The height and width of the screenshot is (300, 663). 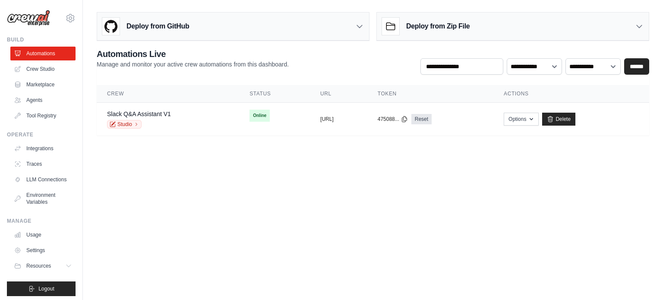 I want to click on div: Manage, so click(x=41, y=221).